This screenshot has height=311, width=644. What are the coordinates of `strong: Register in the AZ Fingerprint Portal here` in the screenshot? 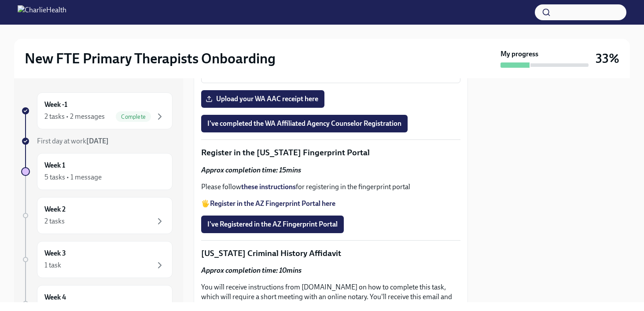 It's located at (272, 203).